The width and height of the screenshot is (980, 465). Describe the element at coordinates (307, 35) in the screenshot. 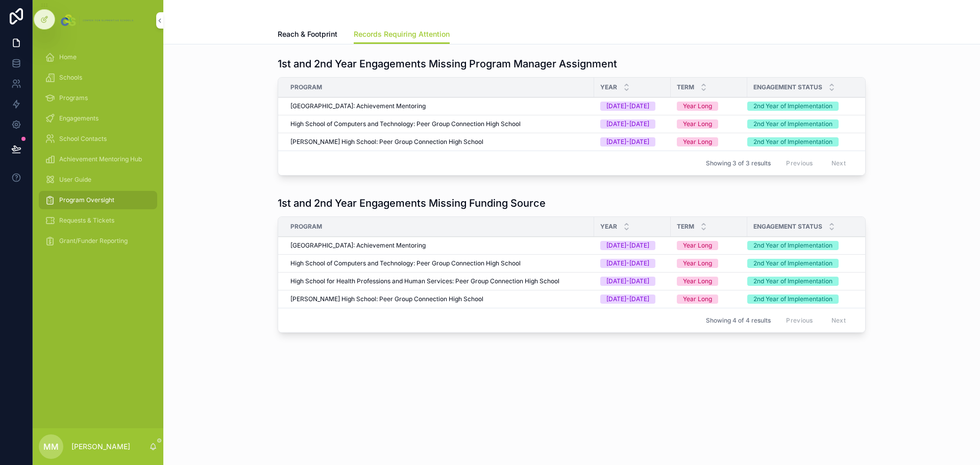

I see `span: Reach & Footprint` at that location.